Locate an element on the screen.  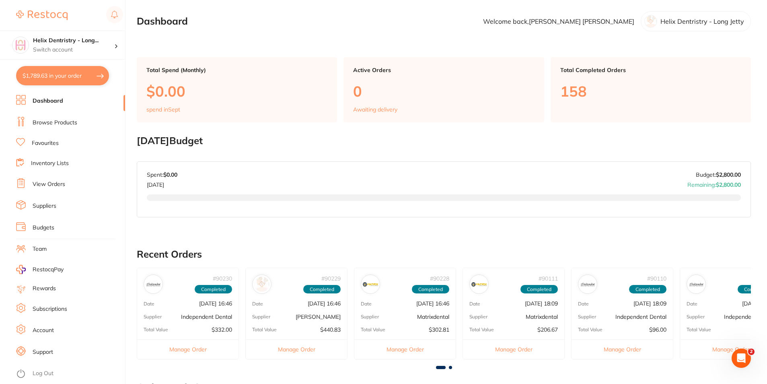
a: Support is located at coordinates (43, 352).